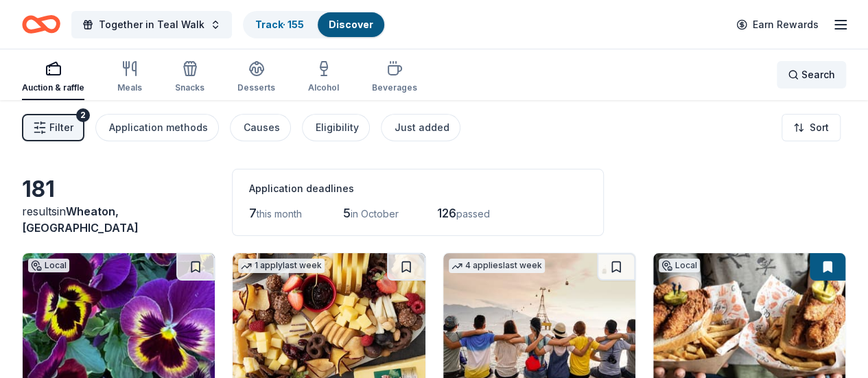  What do you see at coordinates (83, 116) in the screenshot?
I see `div: 2` at bounding box center [83, 116].